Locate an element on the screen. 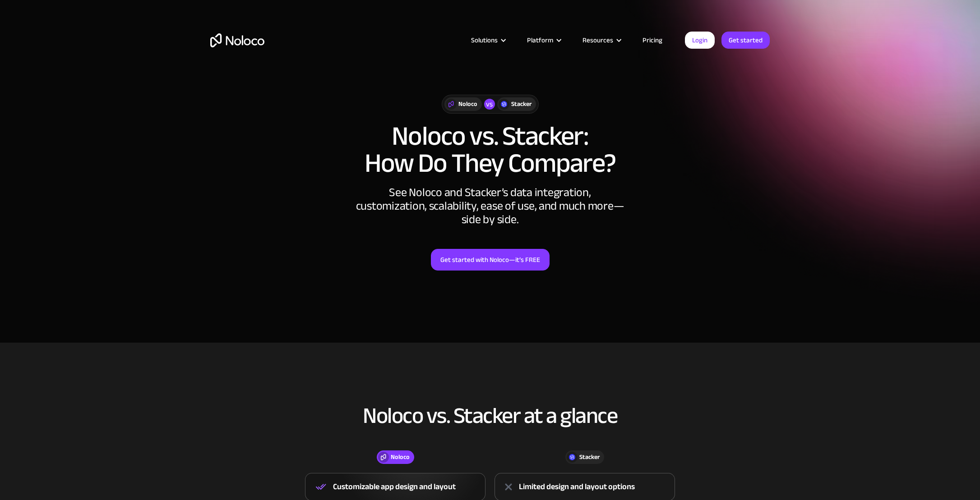  div: Limited design and layout options is located at coordinates (577, 487).